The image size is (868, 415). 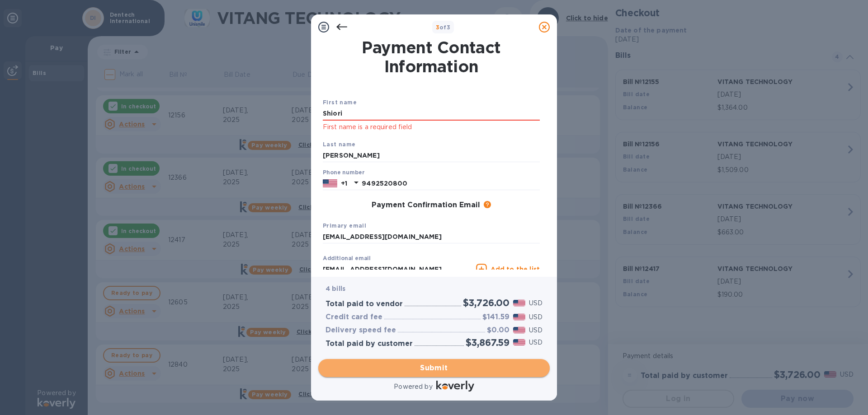 I want to click on span: 3, so click(x=438, y=27).